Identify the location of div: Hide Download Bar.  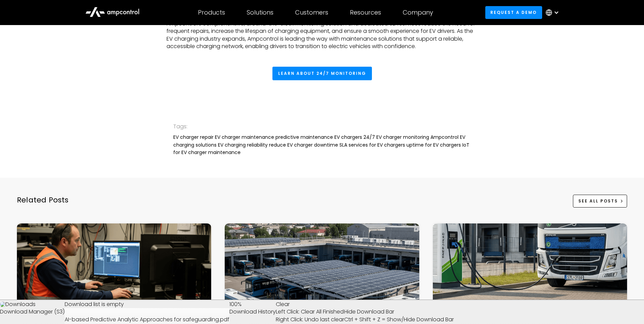
(399, 312).